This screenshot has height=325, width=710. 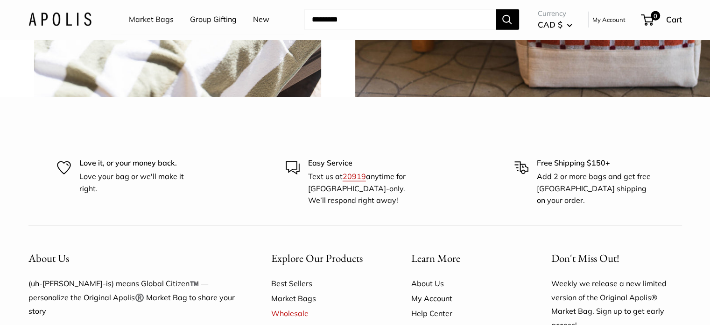 What do you see at coordinates (655, 16) in the screenshot?
I see `span: 0` at bounding box center [655, 16].